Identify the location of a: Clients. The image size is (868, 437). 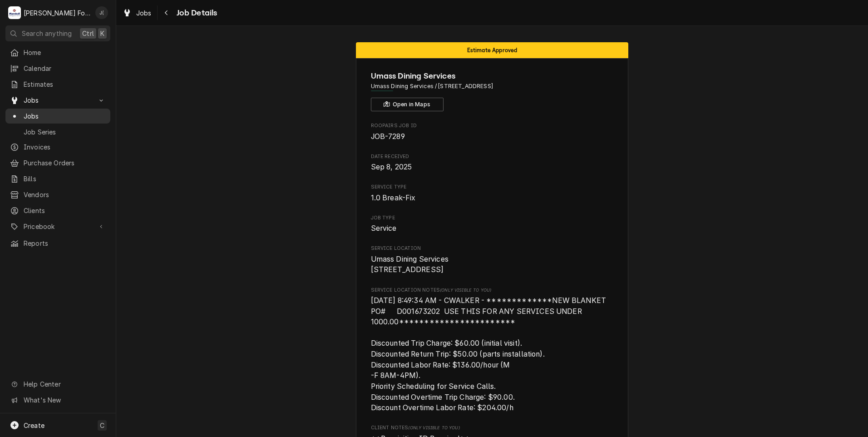
(58, 210).